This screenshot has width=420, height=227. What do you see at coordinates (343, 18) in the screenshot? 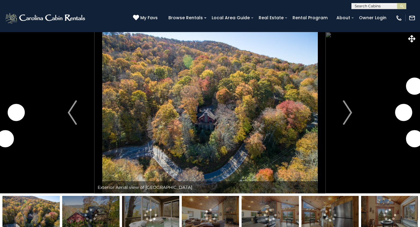
I see `a: About` at bounding box center [343, 18].